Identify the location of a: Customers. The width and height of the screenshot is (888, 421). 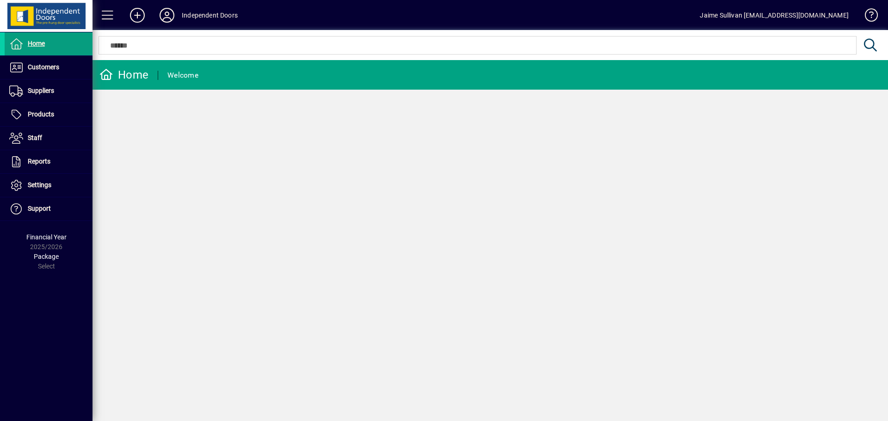
(49, 68).